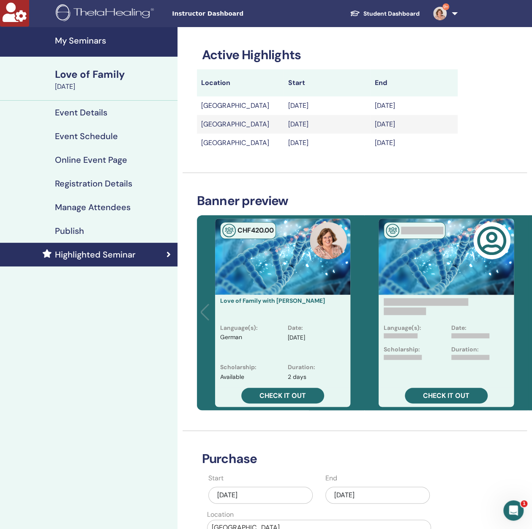  I want to click on p: Available, so click(232, 376).